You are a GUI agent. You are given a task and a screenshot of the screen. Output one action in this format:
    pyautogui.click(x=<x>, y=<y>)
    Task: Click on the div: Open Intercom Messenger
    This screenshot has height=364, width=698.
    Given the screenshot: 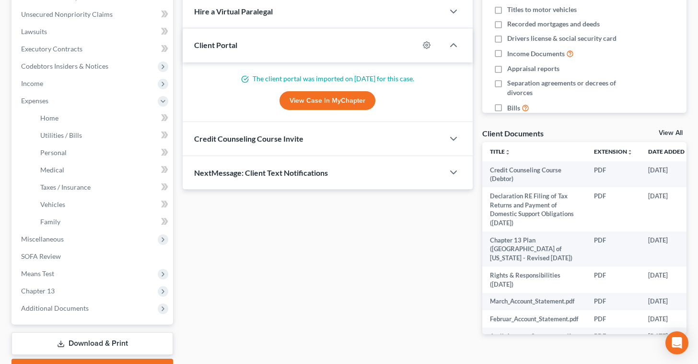 What is the action you would take?
    pyautogui.click(x=677, y=342)
    